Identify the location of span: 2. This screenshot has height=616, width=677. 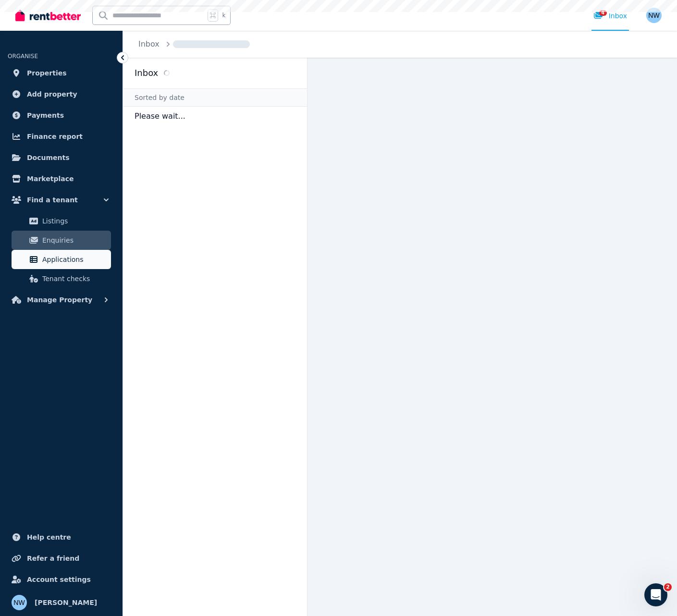
(668, 588).